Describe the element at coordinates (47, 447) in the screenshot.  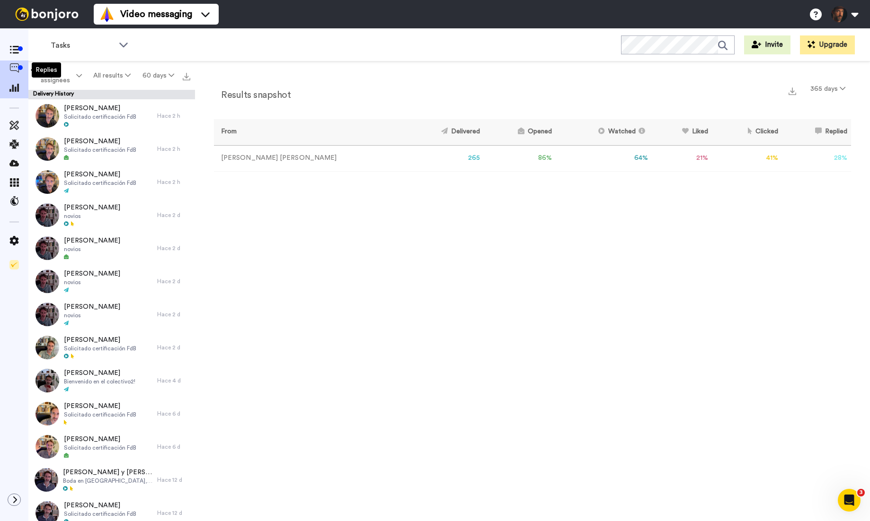
I see `img: 4431124f-245a-4fd6-9f43-5eb0edda8828-thumb.jpg` at that location.